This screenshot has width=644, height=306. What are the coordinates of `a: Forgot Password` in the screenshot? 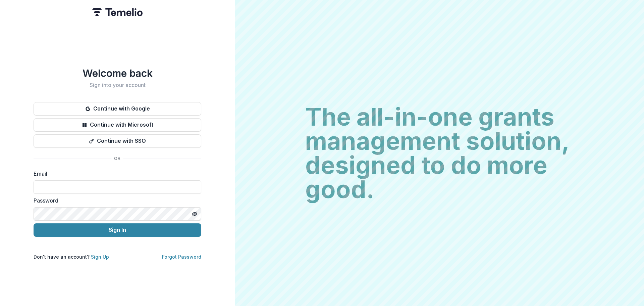 It's located at (181, 257).